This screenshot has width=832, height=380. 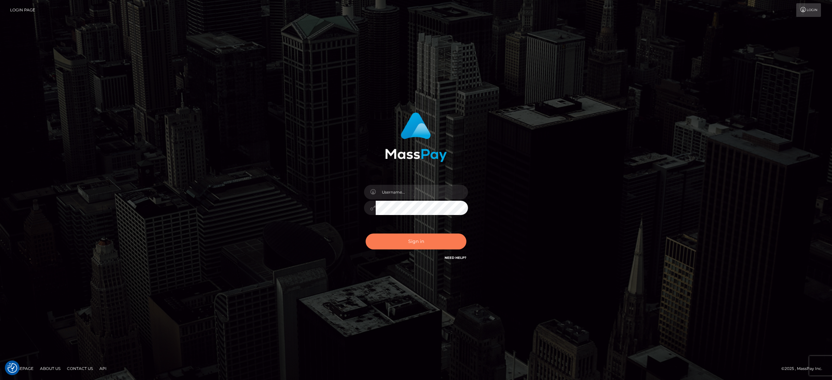 What do you see at coordinates (804, 369) in the screenshot?
I see `div: © 2025 , MassPay Inc.` at bounding box center [804, 369].